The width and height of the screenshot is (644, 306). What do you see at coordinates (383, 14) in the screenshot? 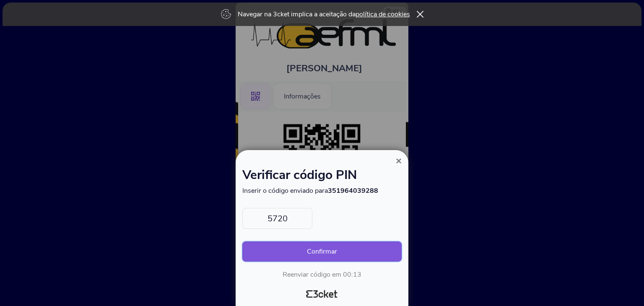
I see `a: política de cookies` at bounding box center [383, 14].